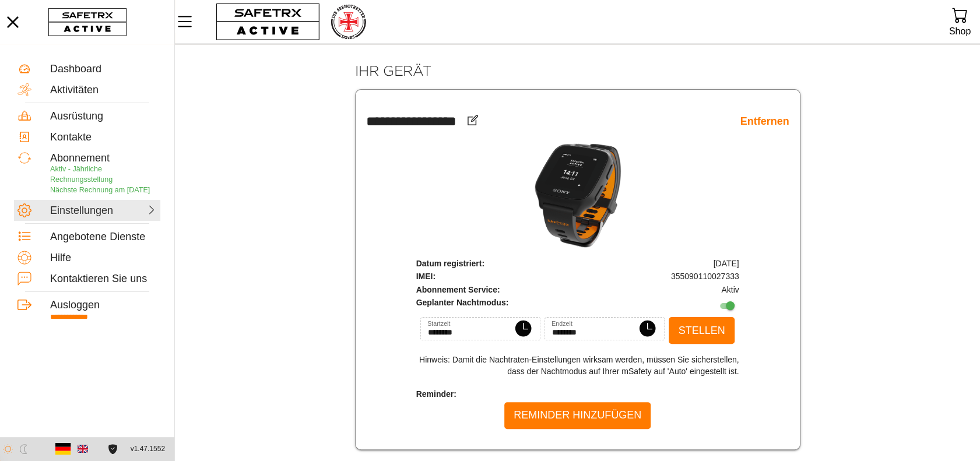  Describe the element at coordinates (147, 449) in the screenshot. I see `span: v1.47.1552` at that location.